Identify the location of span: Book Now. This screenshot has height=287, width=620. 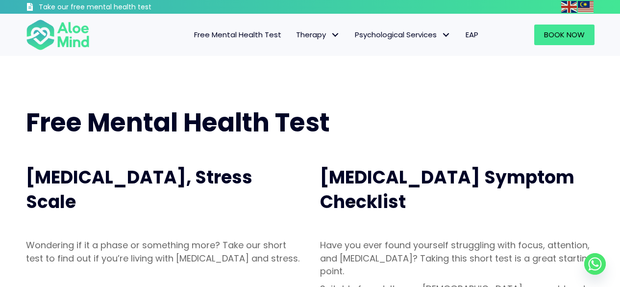
(564, 34).